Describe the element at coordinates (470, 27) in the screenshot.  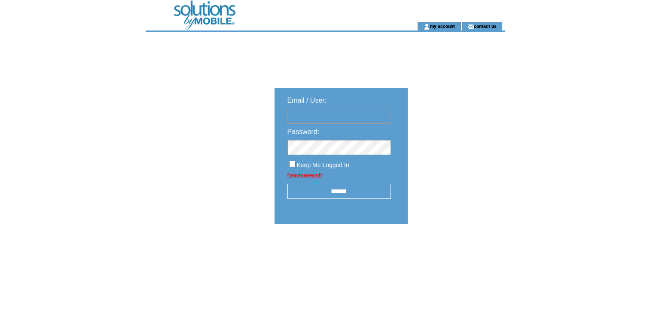
I see `img: contact_us_icon.gif` at that location.